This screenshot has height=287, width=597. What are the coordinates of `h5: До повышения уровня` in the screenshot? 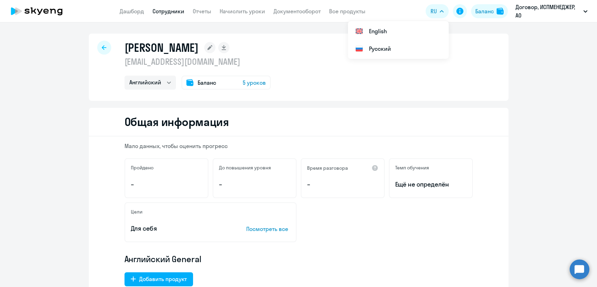 It's located at (245, 167).